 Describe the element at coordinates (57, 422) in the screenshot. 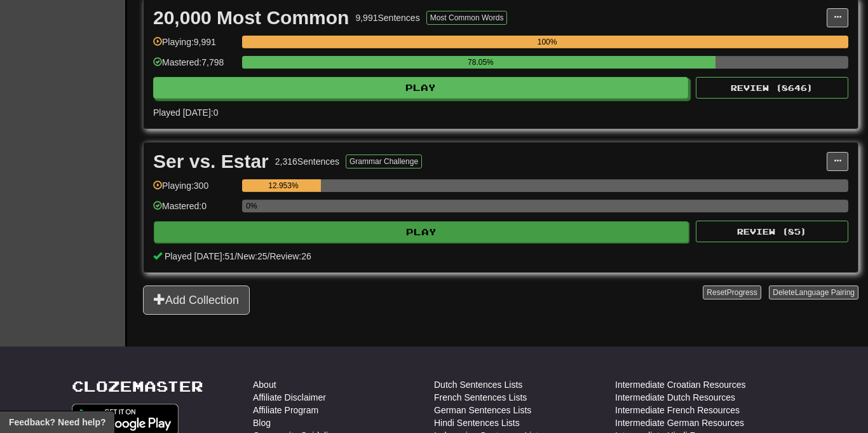

I see `span: Open feedback widget` at that location.